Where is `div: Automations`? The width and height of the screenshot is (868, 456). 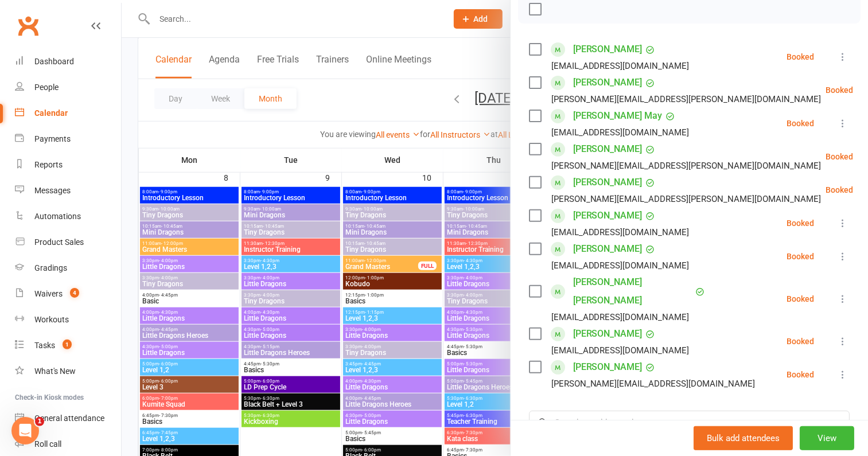 div: Automations is located at coordinates (58, 216).